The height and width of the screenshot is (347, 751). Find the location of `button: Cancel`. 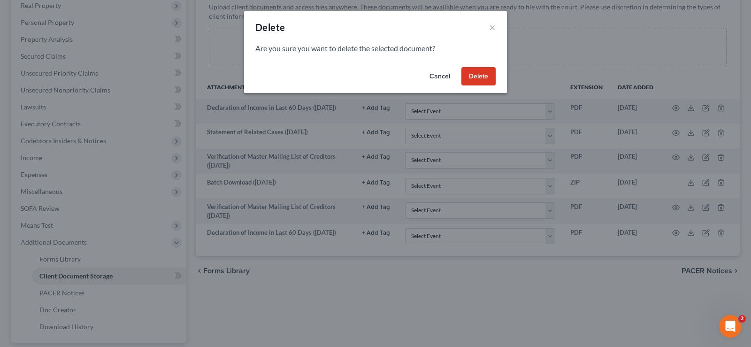

button: Cancel is located at coordinates (440, 77).